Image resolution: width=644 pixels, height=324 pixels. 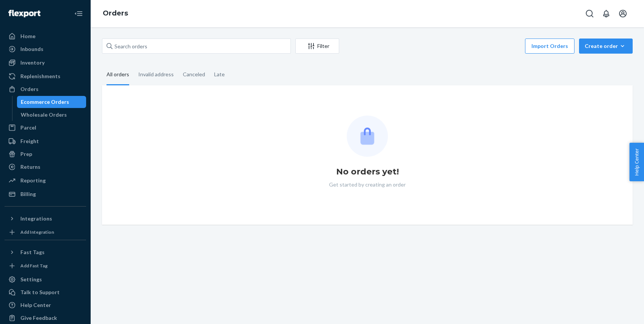 What do you see at coordinates (45, 265) in the screenshot?
I see `a: Add Fast Tag` at bounding box center [45, 265].